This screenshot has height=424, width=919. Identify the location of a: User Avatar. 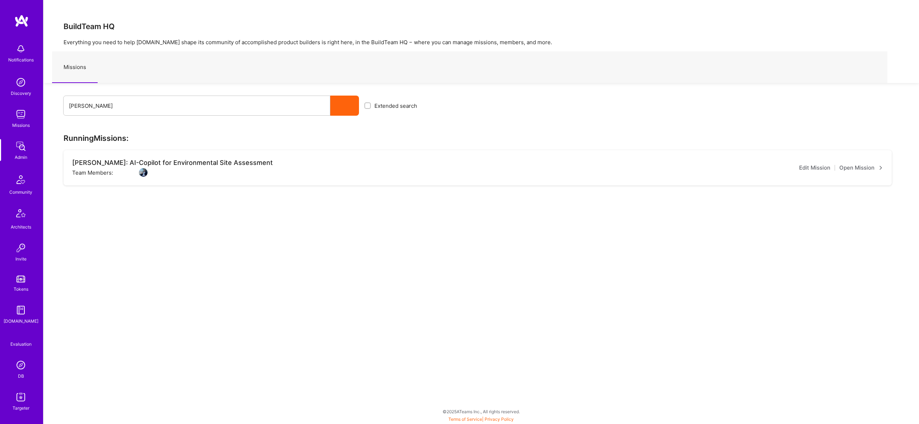
(143, 172).